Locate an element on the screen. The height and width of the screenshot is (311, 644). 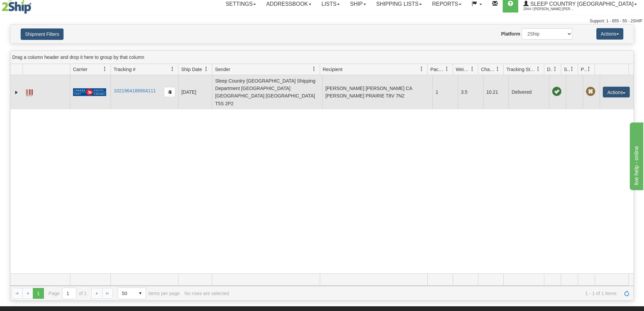
a: Recipient filter column settings is located at coordinates (422, 69).